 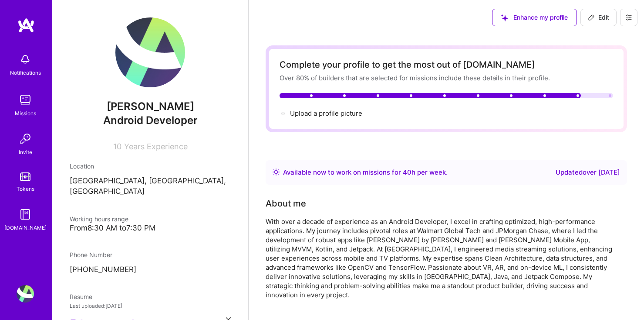 I want to click on div: About me, so click(x=286, y=203).